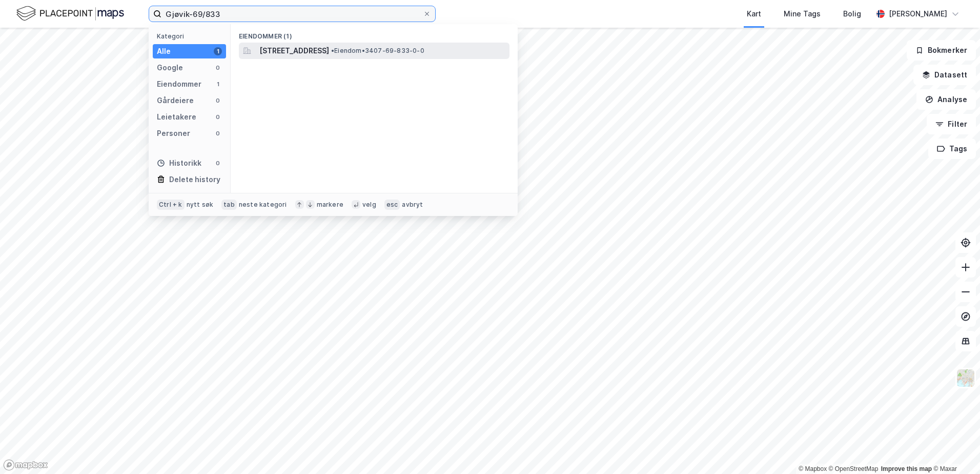 This screenshot has height=474, width=980. Describe the element at coordinates (179, 84) in the screenshot. I see `div: Eiendommer` at that location.